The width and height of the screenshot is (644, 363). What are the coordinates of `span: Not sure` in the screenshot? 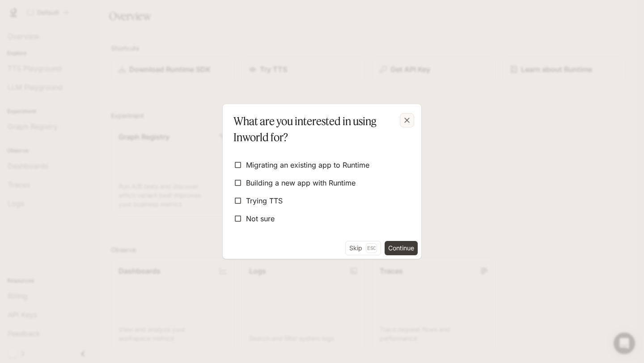 It's located at (260, 219).